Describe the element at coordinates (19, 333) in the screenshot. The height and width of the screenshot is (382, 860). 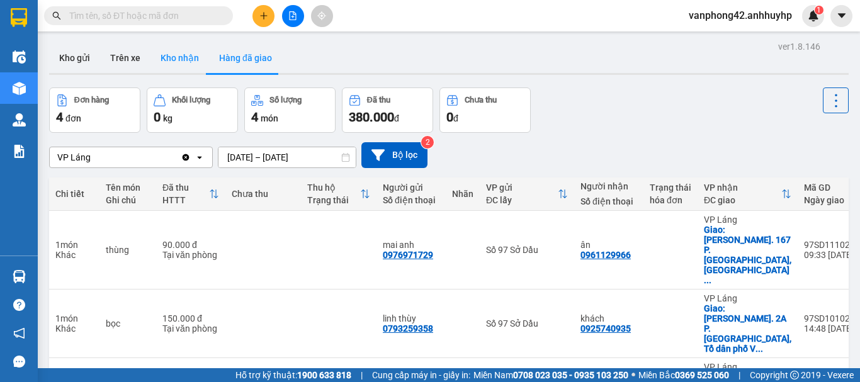
I see `span: notification` at that location.